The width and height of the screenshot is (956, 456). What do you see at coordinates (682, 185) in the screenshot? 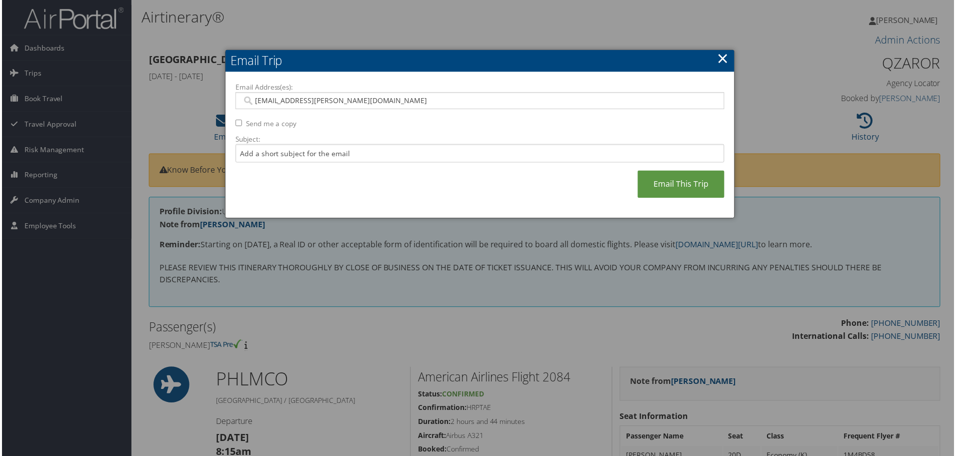
I see `a: Email This Trip` at bounding box center [682, 185].